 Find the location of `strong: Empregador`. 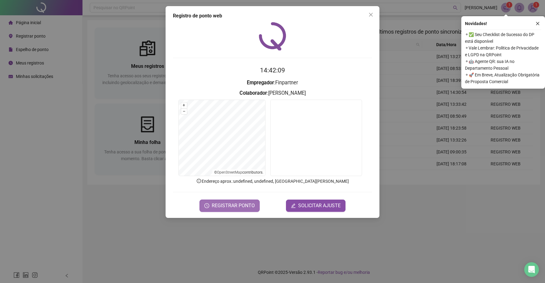

strong: Empregador is located at coordinates (260, 83).